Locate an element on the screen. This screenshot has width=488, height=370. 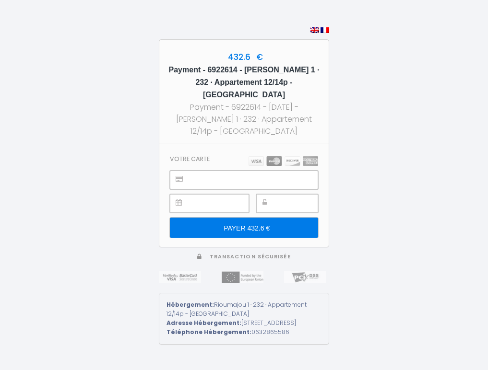
h3: Votre carte is located at coordinates (190, 159).